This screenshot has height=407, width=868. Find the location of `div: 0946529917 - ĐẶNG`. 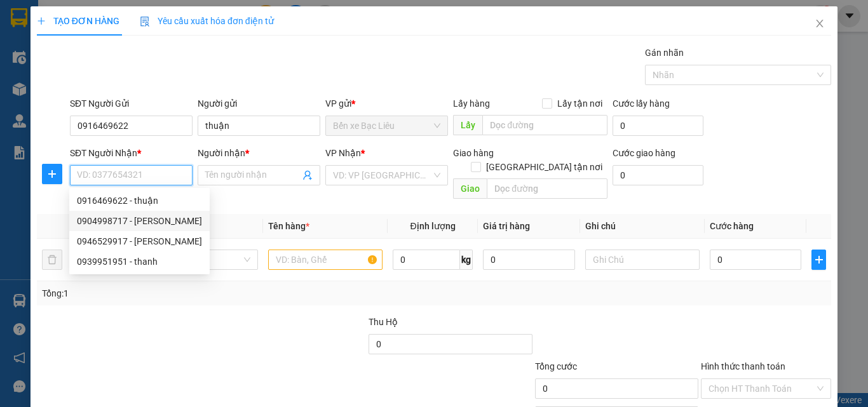

div: 0946529917 - ĐẶNG is located at coordinates (139, 241).